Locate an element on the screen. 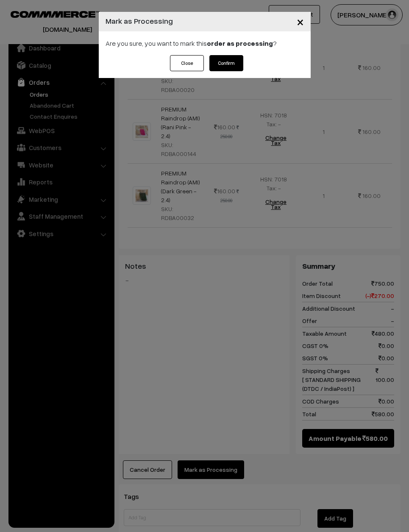  strong: order as processing is located at coordinates (240, 43).